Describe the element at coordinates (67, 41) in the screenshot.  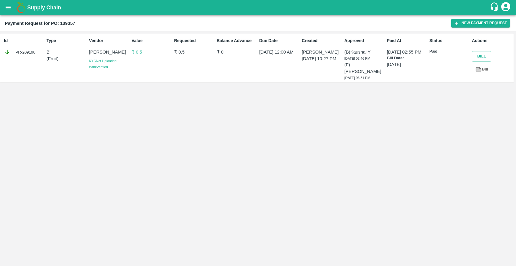
I see `p: Type` at that location.